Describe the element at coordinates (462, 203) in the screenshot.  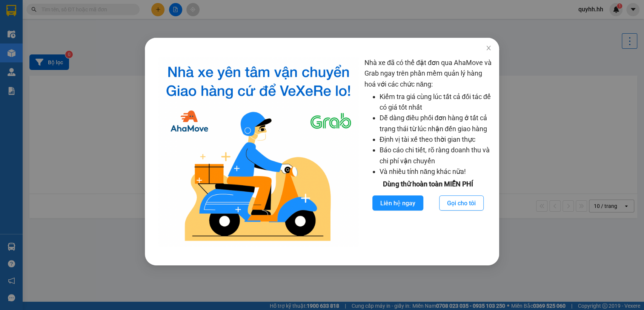
I see `button: Gọi cho tôi` at that location.